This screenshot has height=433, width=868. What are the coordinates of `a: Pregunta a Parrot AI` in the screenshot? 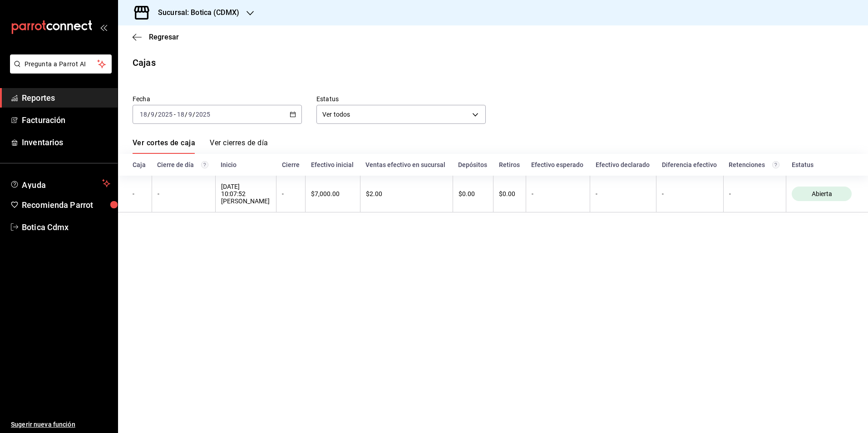 It's located at (59, 70).